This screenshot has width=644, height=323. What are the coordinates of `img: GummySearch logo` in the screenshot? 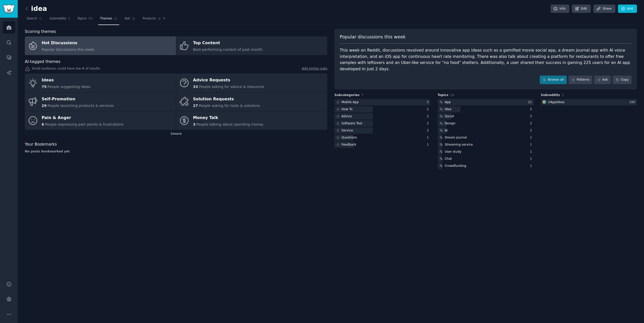 It's located at (9, 9).